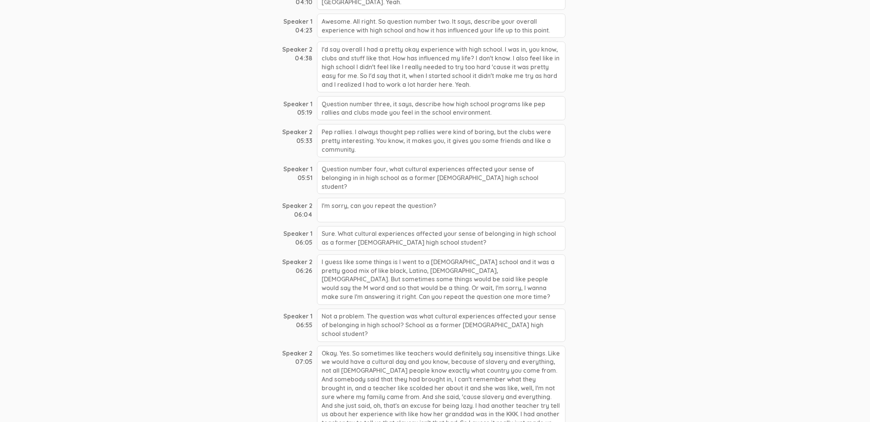 This screenshot has height=422, width=870. I want to click on div: 06:26, so click(298, 271).